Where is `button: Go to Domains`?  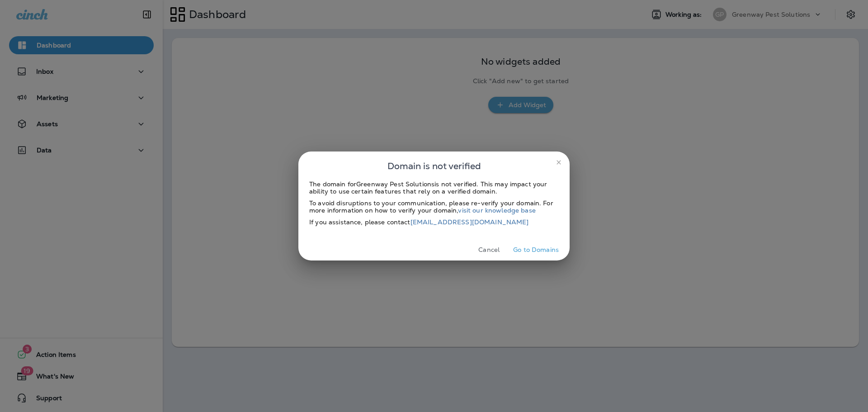 button: Go to Domains is located at coordinates (536, 250).